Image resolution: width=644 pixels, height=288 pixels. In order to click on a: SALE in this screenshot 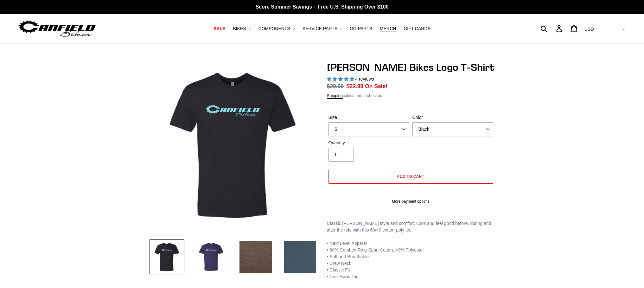, I will do `click(219, 28)`.